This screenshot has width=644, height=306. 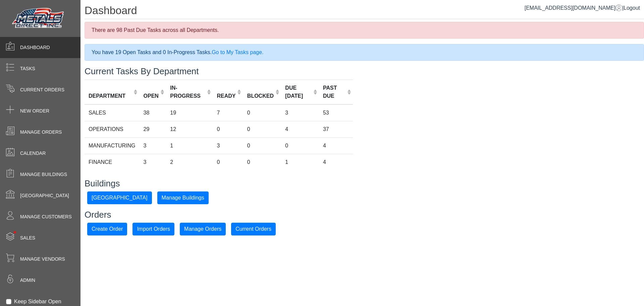 I want to click on span: Admin, so click(x=27, y=280).